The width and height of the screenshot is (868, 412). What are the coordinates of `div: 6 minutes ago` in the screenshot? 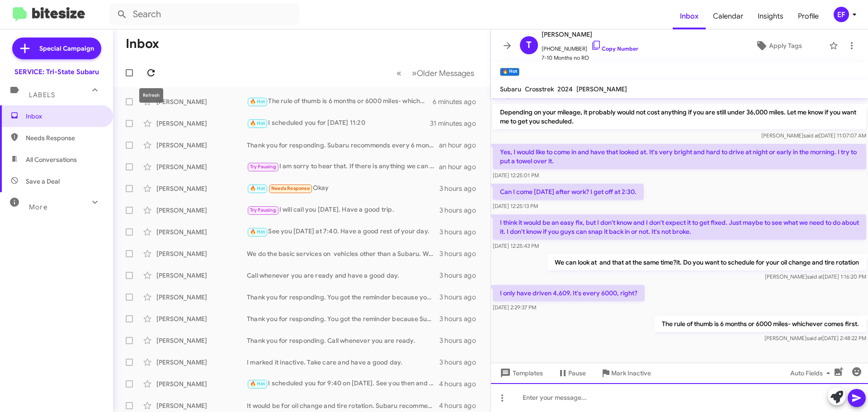 It's located at (458, 102).